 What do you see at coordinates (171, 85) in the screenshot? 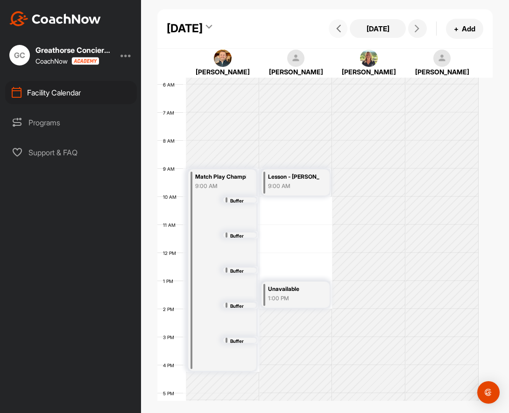
I see `div: 6 AM` at bounding box center [171, 85].